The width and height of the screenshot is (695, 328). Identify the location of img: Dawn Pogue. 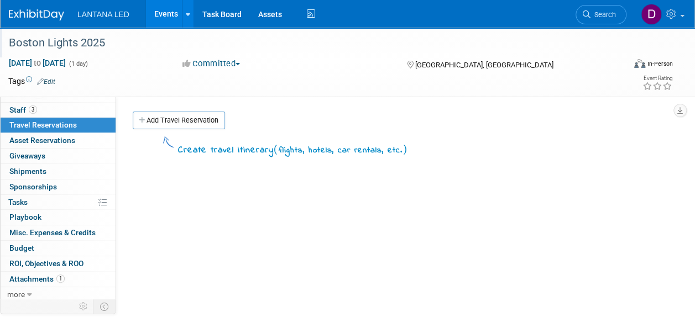
(651, 14).